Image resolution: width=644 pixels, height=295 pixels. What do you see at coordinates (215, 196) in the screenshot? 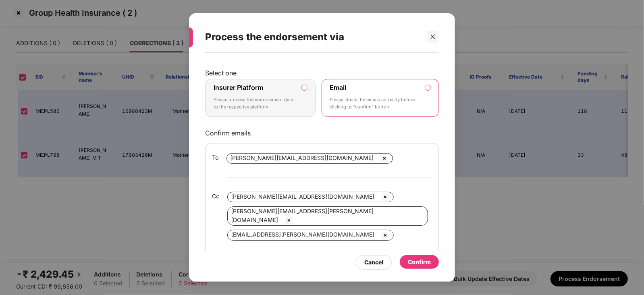
I see `span: Cc` at bounding box center [215, 196].